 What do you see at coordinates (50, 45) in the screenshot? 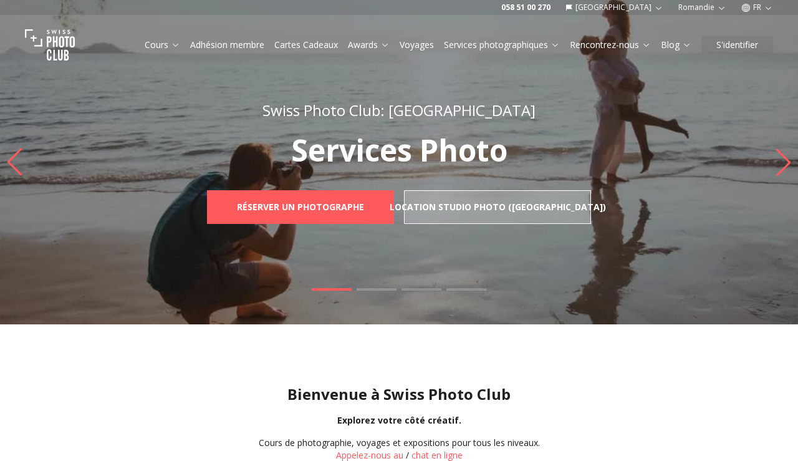
I see `img: Swiss photo club` at bounding box center [50, 45].